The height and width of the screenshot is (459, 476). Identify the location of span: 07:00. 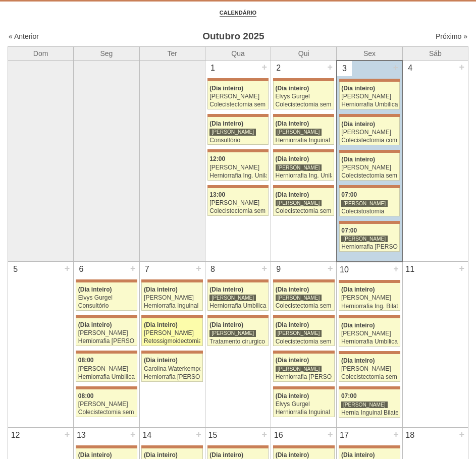
(349, 195).